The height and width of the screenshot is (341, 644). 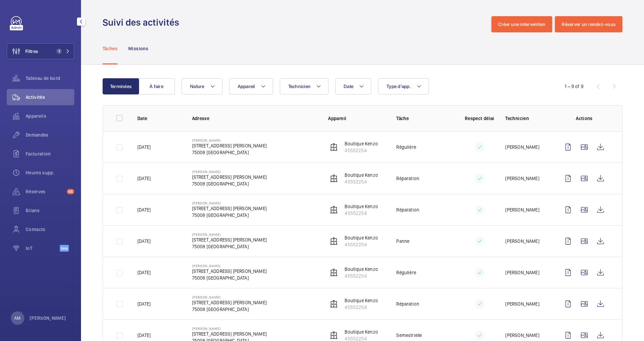 What do you see at coordinates (584, 118) in the screenshot?
I see `p: Actions` at bounding box center [584, 118].